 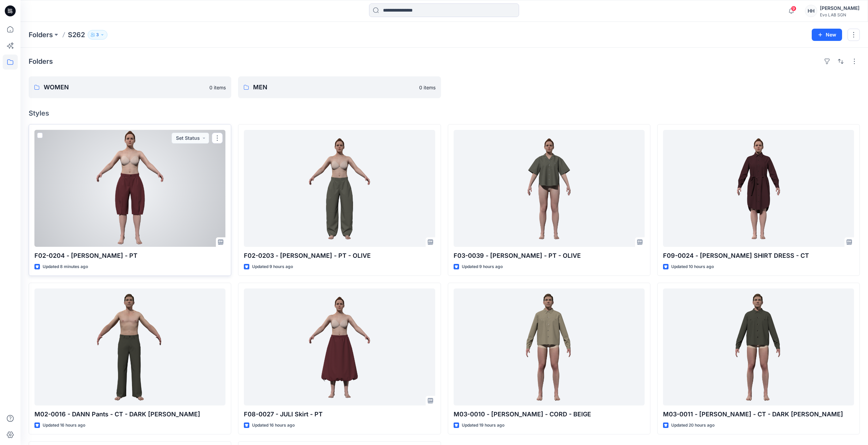 What do you see at coordinates (840, 14) in the screenshot?
I see `div: Evo LAB SGN` at bounding box center [840, 14].